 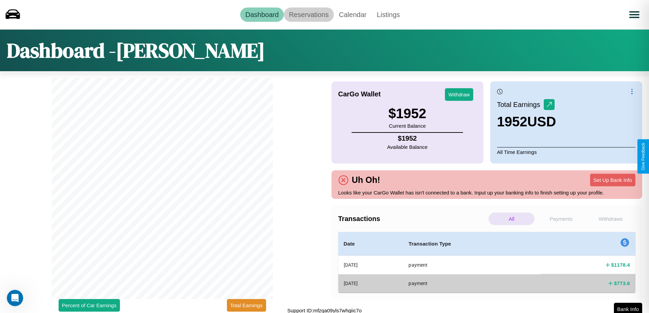 I want to click on h4: Transactions, so click(x=413, y=219).